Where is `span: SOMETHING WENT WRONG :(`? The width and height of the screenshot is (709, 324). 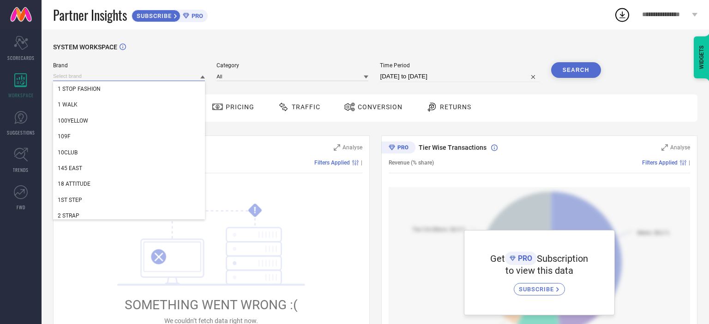
span: SOMETHING WENT WRONG :( is located at coordinates (211, 305).